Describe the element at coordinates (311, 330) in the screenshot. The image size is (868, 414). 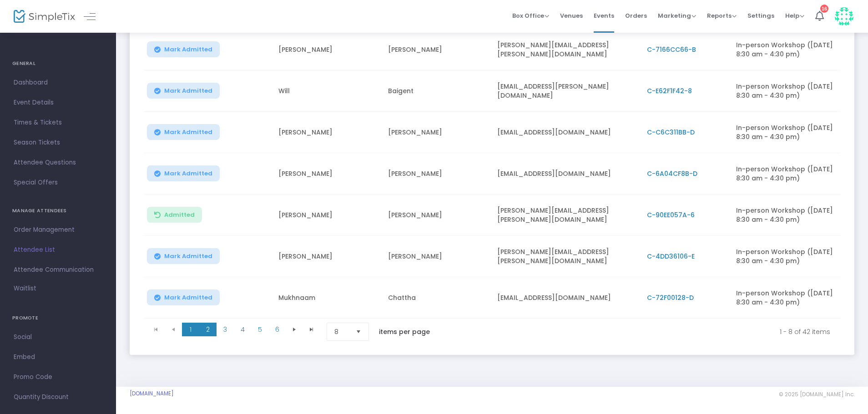
I see `span: Go to the last page` at that location.